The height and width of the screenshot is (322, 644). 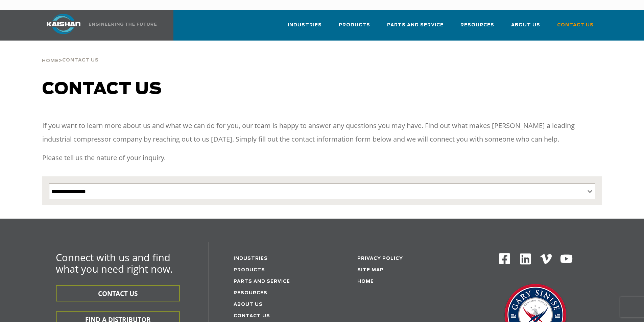 What do you see at coordinates (525, 258) in the screenshot?
I see `img: Linkedin` at bounding box center [525, 258].